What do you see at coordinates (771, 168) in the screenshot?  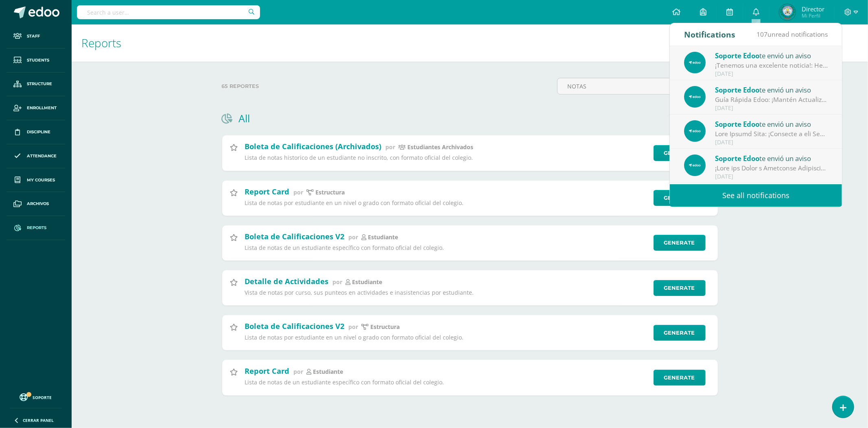 I see `div: ¡Deja una Tarea a Múltiples Secciones en un Solo Paso!: En Edoo, buscamos simplificar la gestión ...` at bounding box center [771, 168].